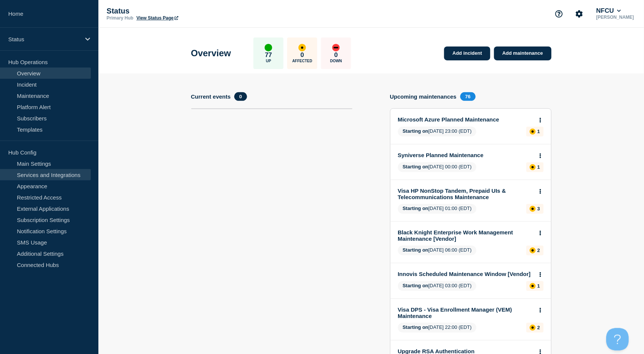  I want to click on button: Account settings, so click(579, 14).